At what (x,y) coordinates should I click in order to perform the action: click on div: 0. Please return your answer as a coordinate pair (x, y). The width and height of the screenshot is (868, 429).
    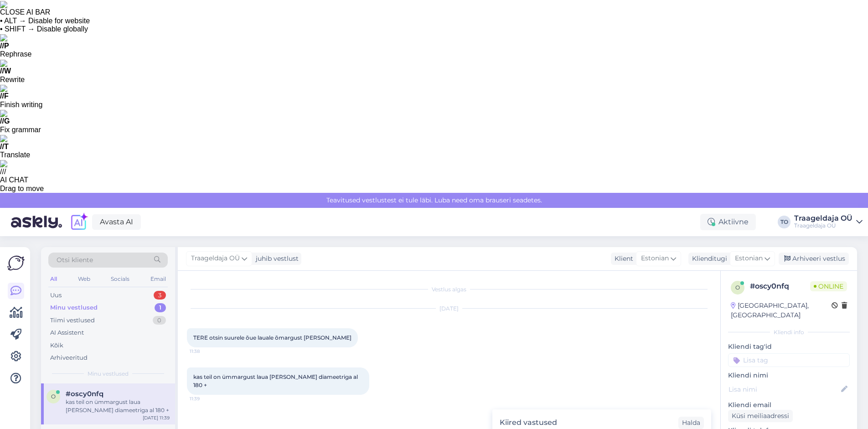
    Looking at the image, I should click on (159, 320).